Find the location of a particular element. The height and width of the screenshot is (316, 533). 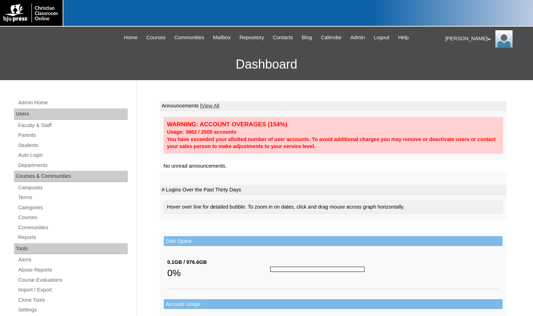

a: Home is located at coordinates (130, 37).